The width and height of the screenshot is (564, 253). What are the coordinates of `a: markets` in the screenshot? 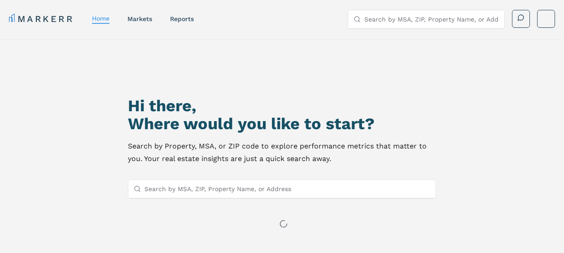 It's located at (140, 19).